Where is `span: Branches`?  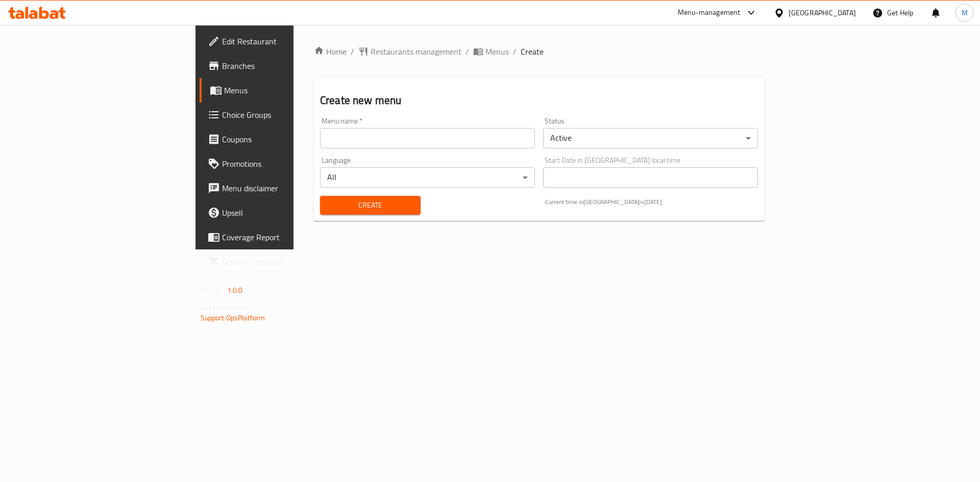 span: Branches is located at coordinates (286, 66).